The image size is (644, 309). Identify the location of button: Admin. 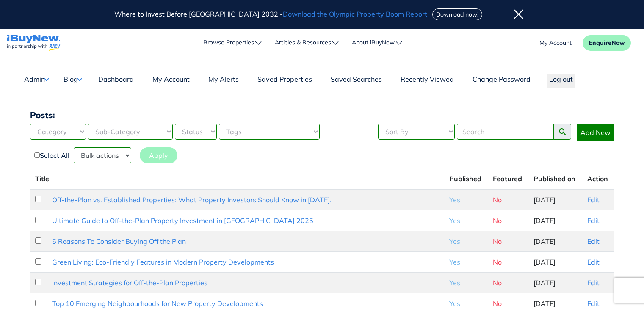
(36, 79).